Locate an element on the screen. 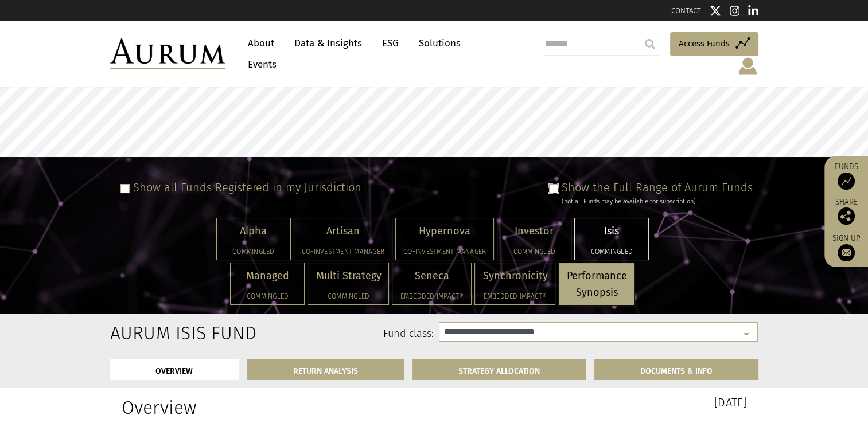  span: Access Funds is located at coordinates (704, 44).